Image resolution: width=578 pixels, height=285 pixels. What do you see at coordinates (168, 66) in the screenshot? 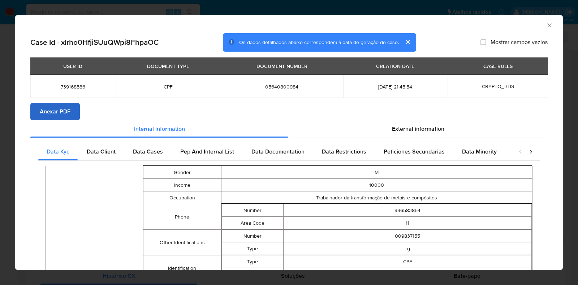
I see `div: DOCUMENT TYPE` at bounding box center [168, 66].